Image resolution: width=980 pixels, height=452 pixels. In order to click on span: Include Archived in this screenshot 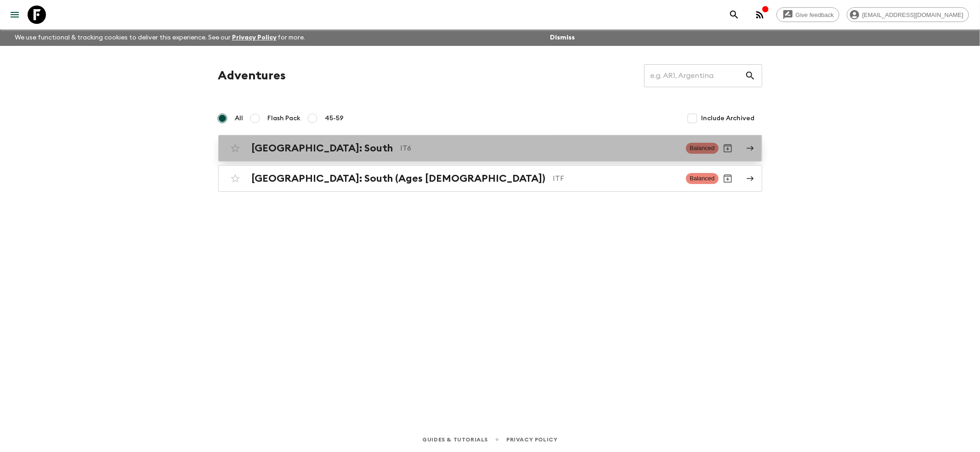, I will do `click(728, 119)`.